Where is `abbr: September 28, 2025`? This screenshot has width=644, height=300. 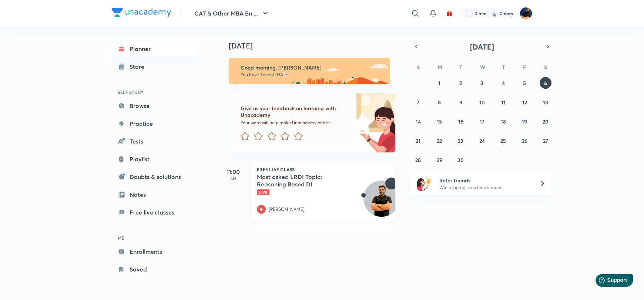 abbr: September 28, 2025 is located at coordinates (418, 160).